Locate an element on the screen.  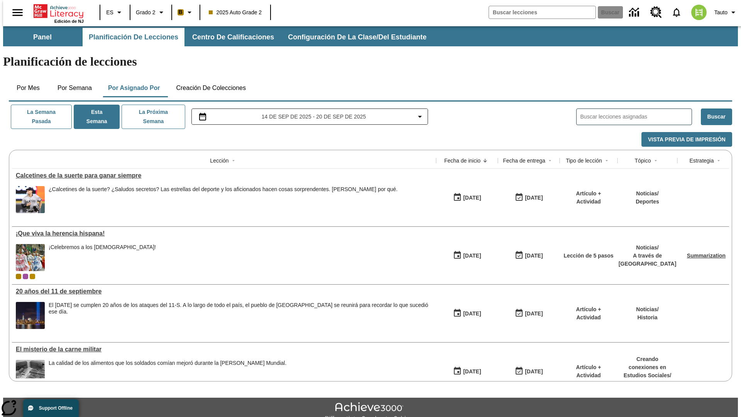
span: ES is located at coordinates (110, 12).